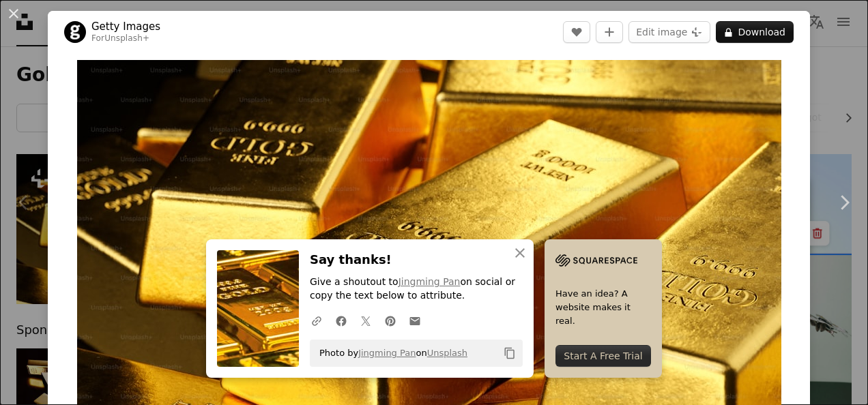 Image resolution: width=868 pixels, height=405 pixels. I want to click on button: Edit image, so click(669, 32).